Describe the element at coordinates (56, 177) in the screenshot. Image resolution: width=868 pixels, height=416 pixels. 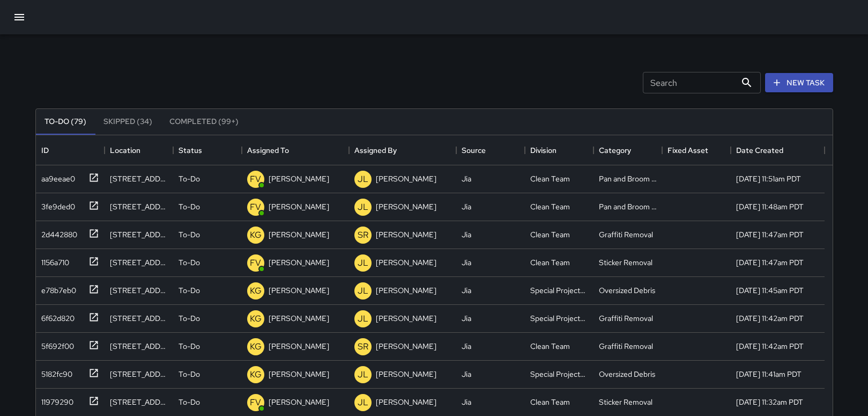
I see `div: aa9eeae0` at that location.